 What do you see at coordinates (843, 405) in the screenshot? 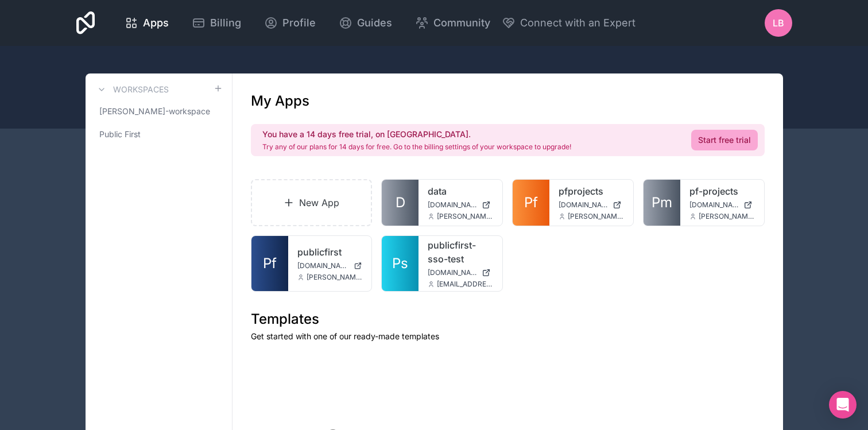
I see `div: Open Intercom Messenger` at bounding box center [843, 405].